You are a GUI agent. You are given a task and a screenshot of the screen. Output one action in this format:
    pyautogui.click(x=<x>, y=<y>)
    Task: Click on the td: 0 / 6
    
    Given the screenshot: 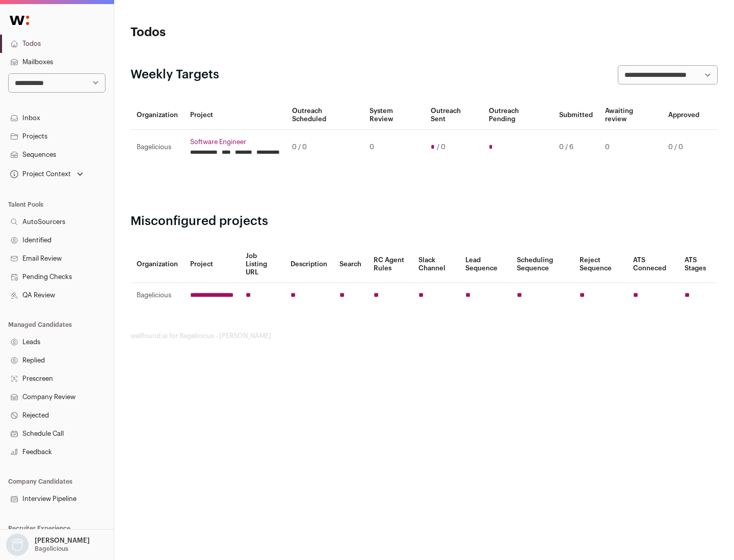 What is the action you would take?
    pyautogui.click(x=576, y=147)
    